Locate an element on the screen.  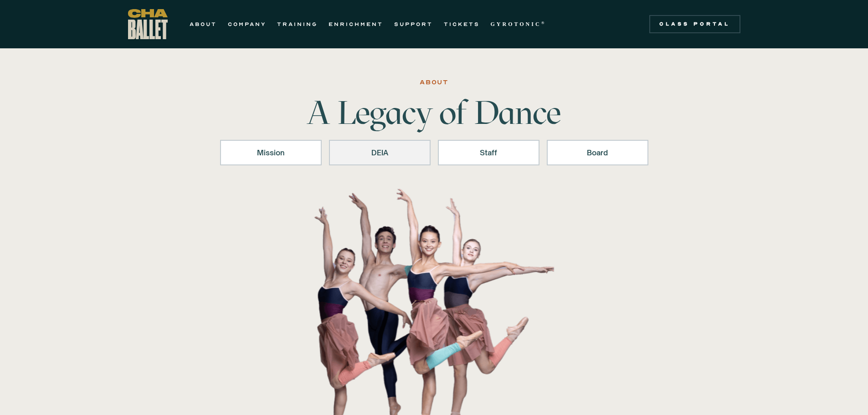
div: ABOUT is located at coordinates (434, 82).